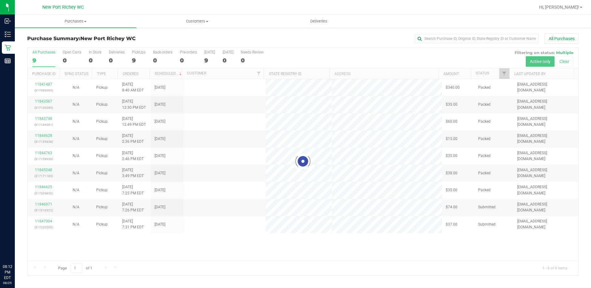  What do you see at coordinates (197, 21) in the screenshot?
I see `span: Customers` at bounding box center [197, 21].